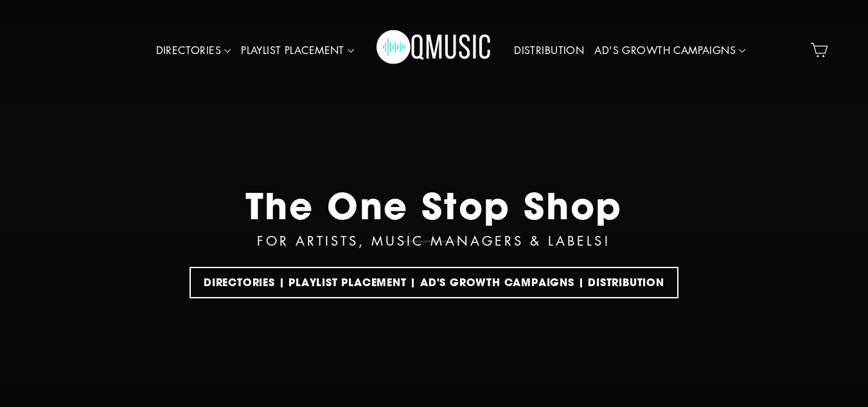  Describe the element at coordinates (434, 50) in the screenshot. I see `div: Primary` at that location.